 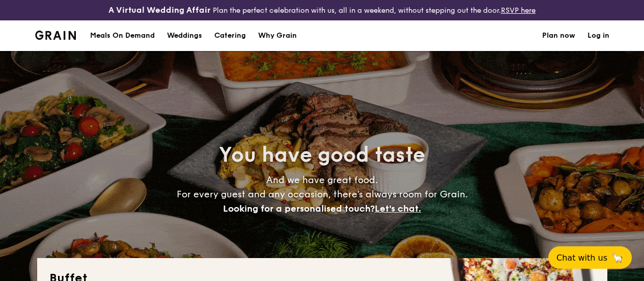 What do you see at coordinates (122, 35) in the screenshot?
I see `a: Meals On Demand` at bounding box center [122, 35].